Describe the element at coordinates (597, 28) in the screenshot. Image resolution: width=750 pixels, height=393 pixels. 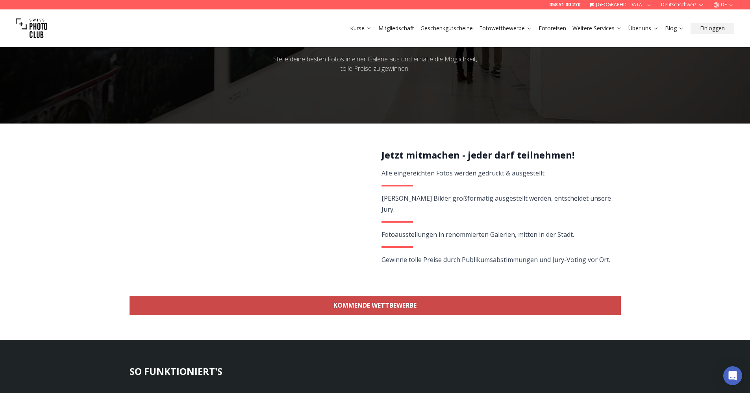
I see `a: Weitere Services` at that location.